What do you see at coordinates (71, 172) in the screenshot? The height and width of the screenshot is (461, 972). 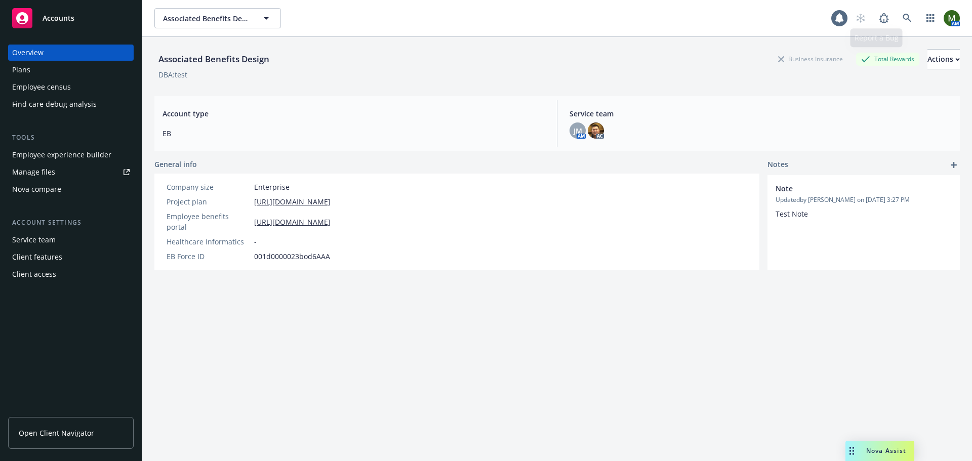 I see `a: Manage files` at bounding box center [71, 172].